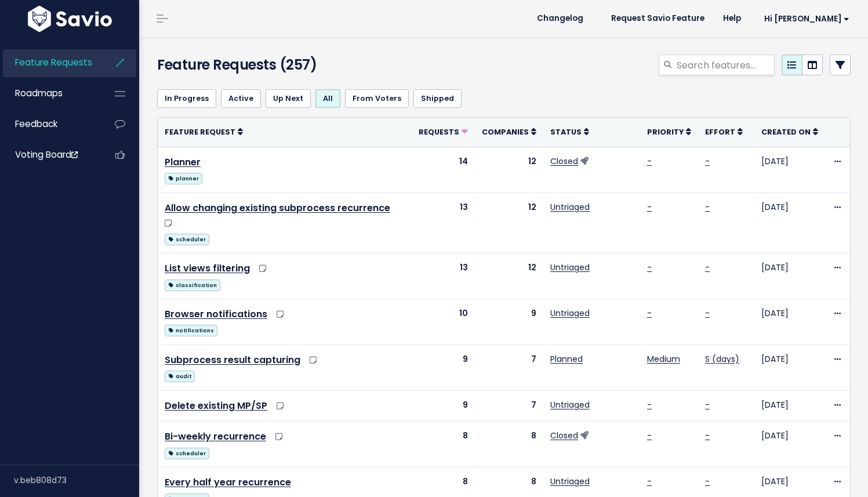  What do you see at coordinates (443, 170) in the screenshot?
I see `td: 14` at bounding box center [443, 170].